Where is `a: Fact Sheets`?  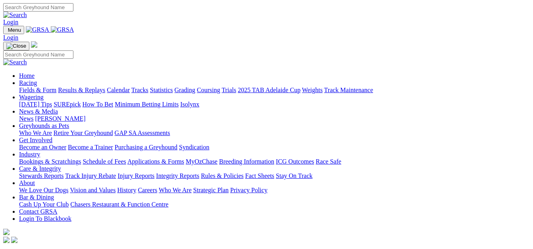 a: Fact Sheets is located at coordinates (259, 175).